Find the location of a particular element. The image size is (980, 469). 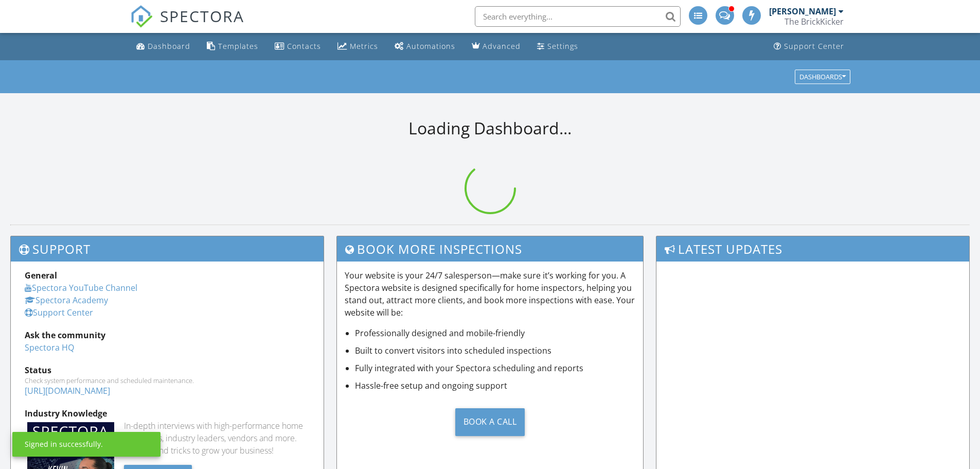

a: Contacts is located at coordinates (298, 46).